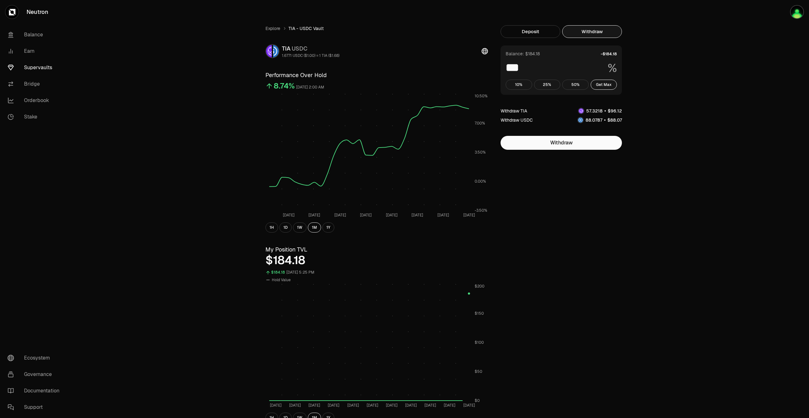 This screenshot has width=809, height=418. I want to click on button: 10%, so click(519, 85).